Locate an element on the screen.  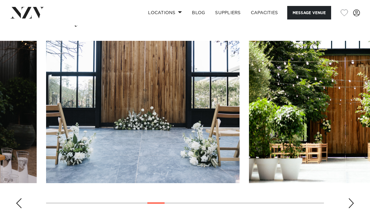
swiper-slide: 9 / 22 is located at coordinates (143, 112).